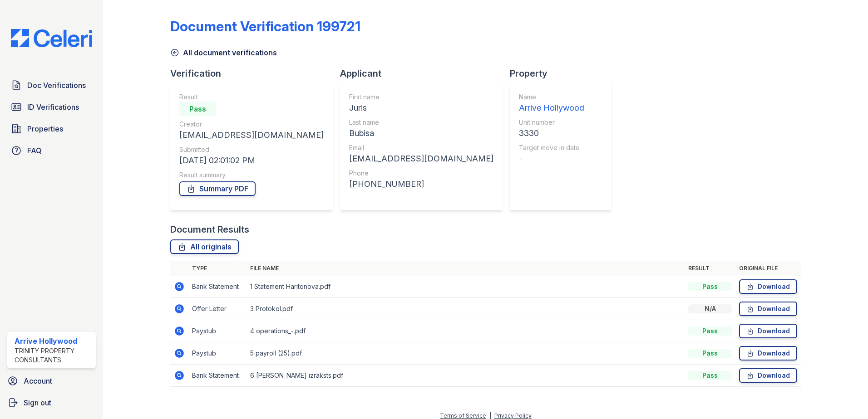 This screenshot has width=868, height=419. What do you see at coordinates (552, 104) in the screenshot?
I see `a: Name Arrive Hollywood` at bounding box center [552, 104].